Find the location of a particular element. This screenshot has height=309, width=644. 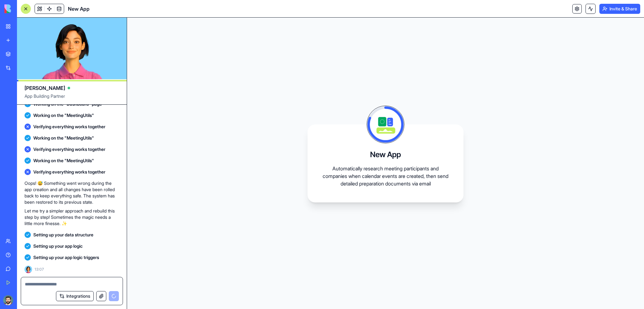

button: Invite & Share is located at coordinates (620, 9).